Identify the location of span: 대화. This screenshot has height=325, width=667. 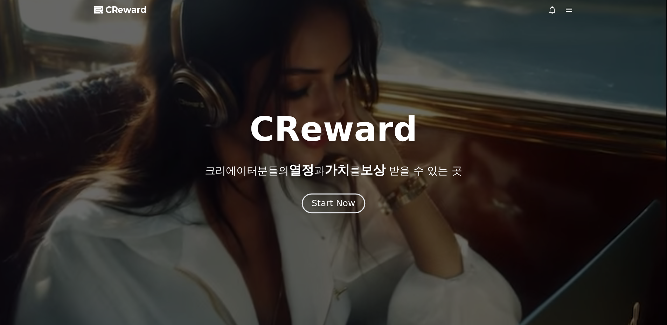
(68, 236).